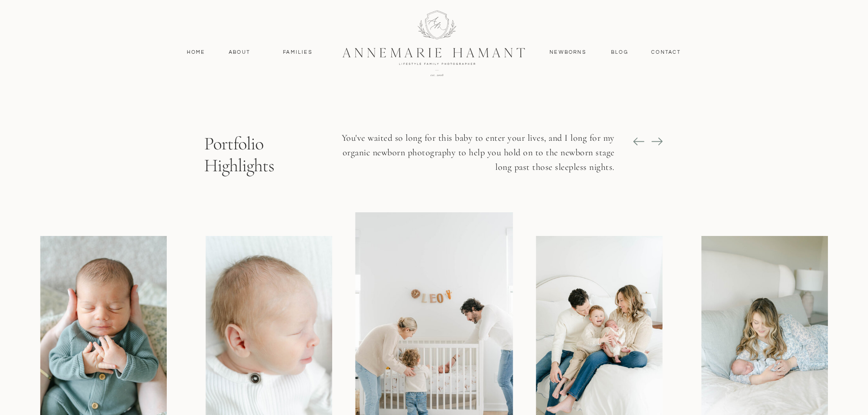 The width and height of the screenshot is (868, 415). I want to click on a: Blog, so click(620, 52).